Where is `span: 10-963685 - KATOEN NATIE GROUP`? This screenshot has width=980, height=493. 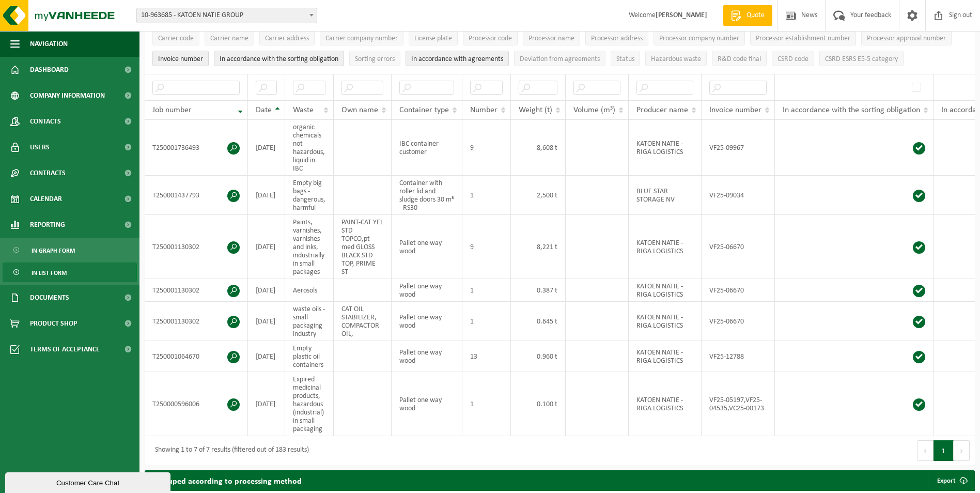 span: 10-963685 - KATOEN NATIE GROUP is located at coordinates (227, 15).